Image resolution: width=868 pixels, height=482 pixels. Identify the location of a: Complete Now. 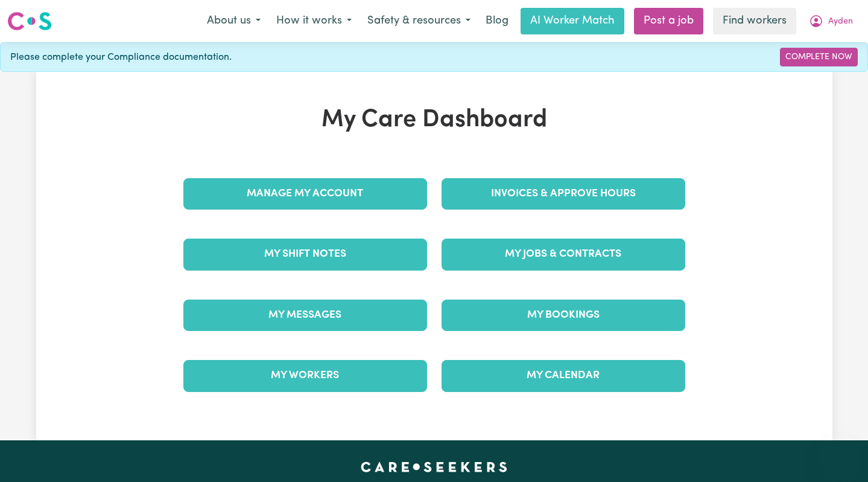
(819, 56).